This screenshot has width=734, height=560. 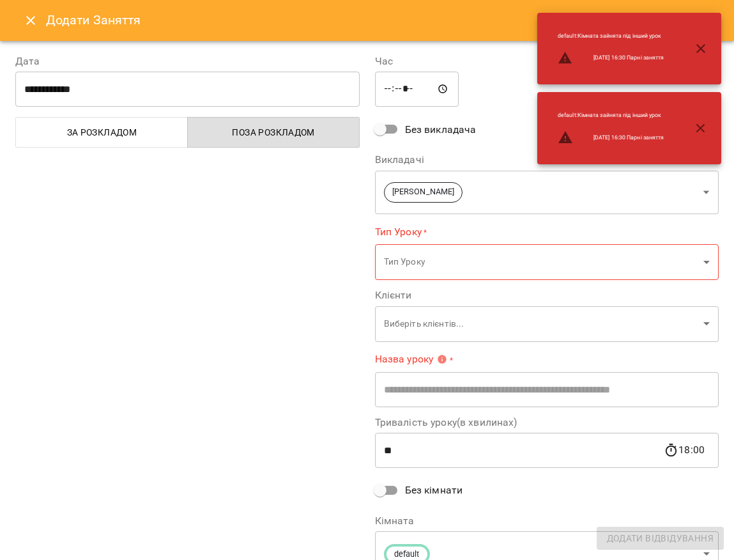 What do you see at coordinates (30, 21) in the screenshot?
I see `button: Close` at bounding box center [30, 21].